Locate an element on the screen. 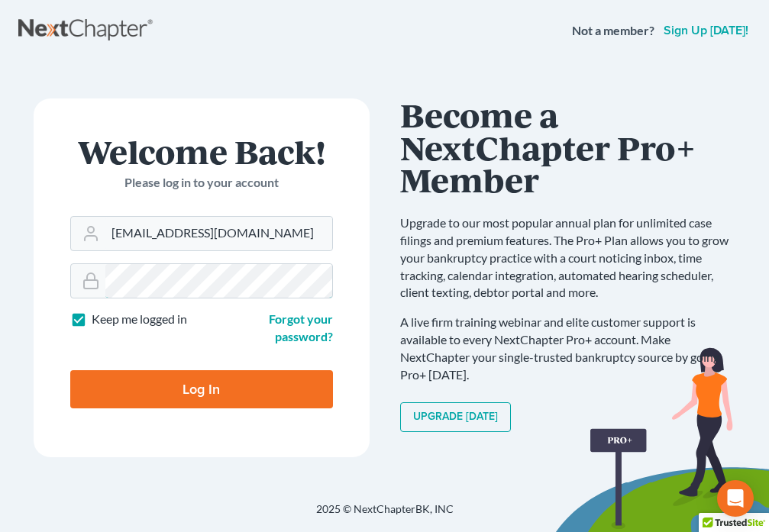 This screenshot has width=769, height=532. p: Upgrade to our most popular annual plan for unlimited case filings and premium features. The Pro+... is located at coordinates (568, 258).